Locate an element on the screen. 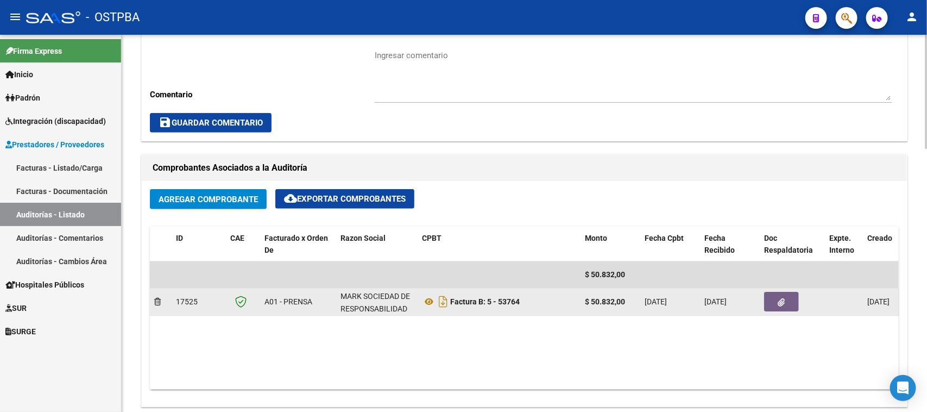  strong: Factura B: 5 - 53764 is located at coordinates (485, 301).